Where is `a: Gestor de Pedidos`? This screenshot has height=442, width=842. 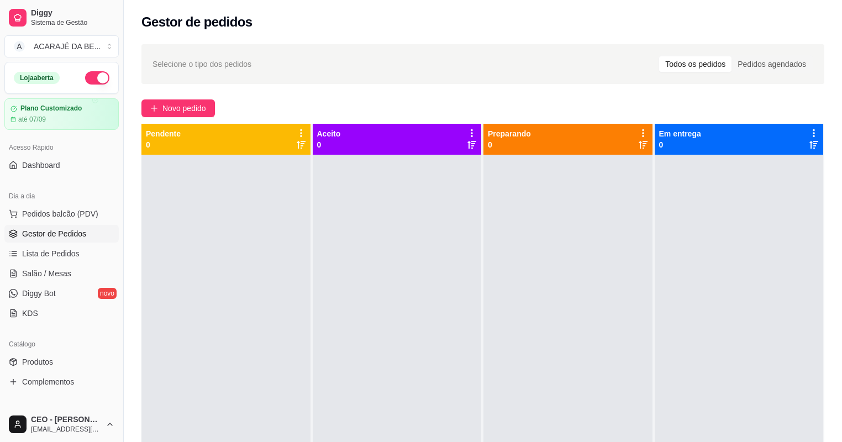 a: Gestor de Pedidos is located at coordinates (61, 234).